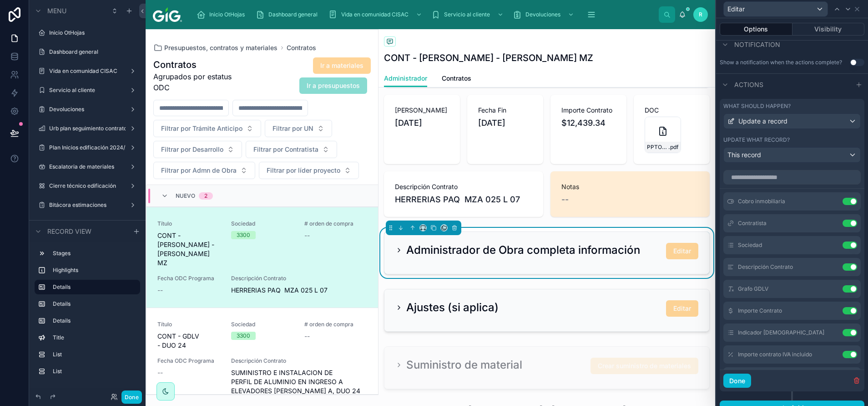  I want to click on span: Inicio OtHojas, so click(227, 15).